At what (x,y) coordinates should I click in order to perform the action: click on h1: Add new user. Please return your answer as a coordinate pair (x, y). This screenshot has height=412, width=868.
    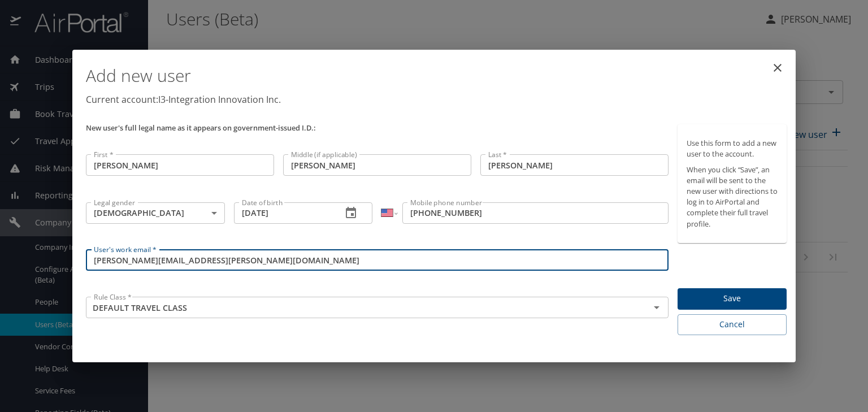
    Looking at the image, I should click on (436, 76).